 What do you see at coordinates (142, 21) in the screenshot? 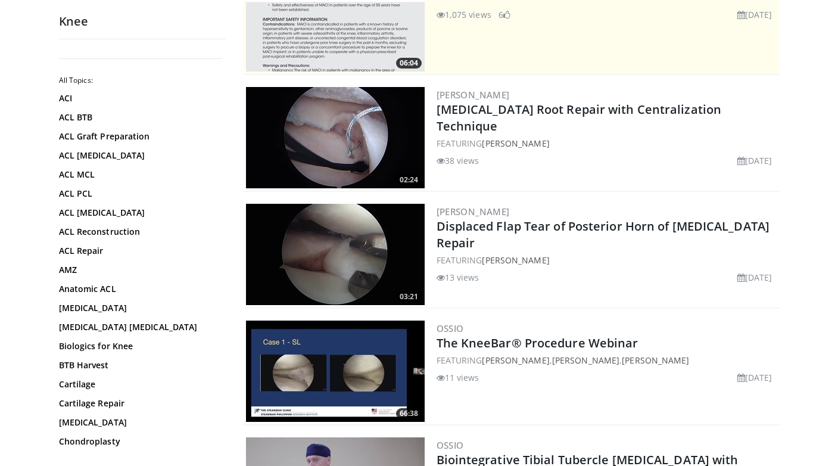
I see `h2: Knee` at bounding box center [142, 21].